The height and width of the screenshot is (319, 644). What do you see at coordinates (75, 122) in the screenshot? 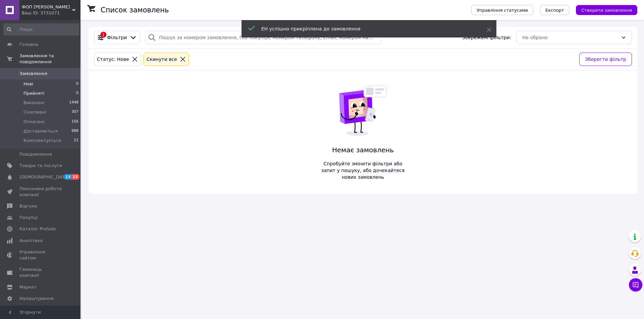
I see `span: 156` at bounding box center [75, 122].